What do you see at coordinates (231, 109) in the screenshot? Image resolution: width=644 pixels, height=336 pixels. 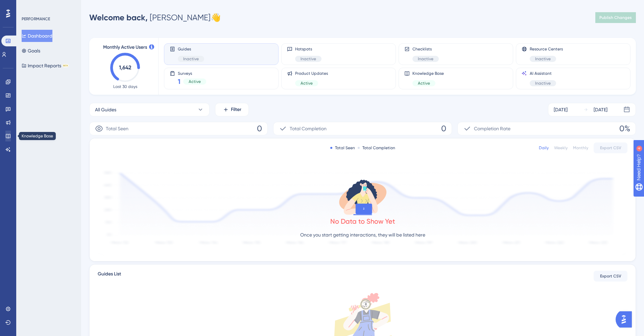 I see `button: Filter` at bounding box center [231, 109].